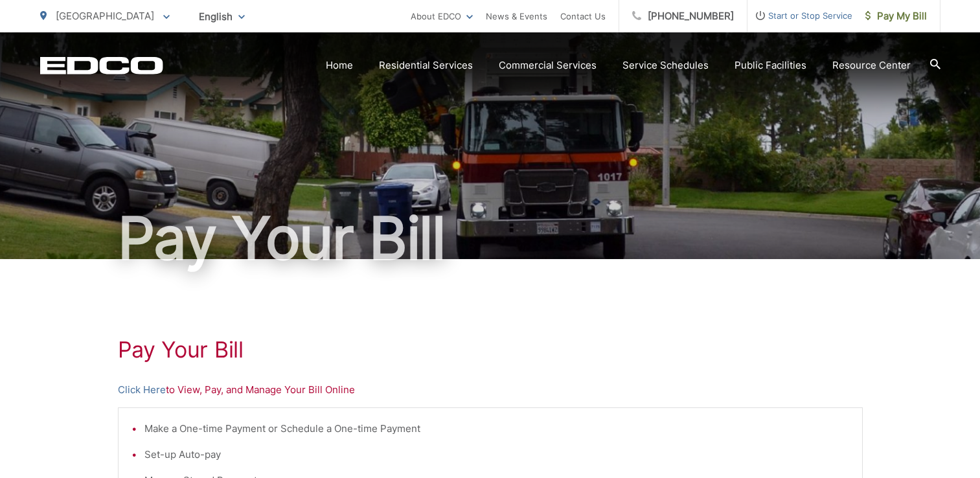  Describe the element at coordinates (665, 66) in the screenshot. I see `a: Service Schedules` at that location.